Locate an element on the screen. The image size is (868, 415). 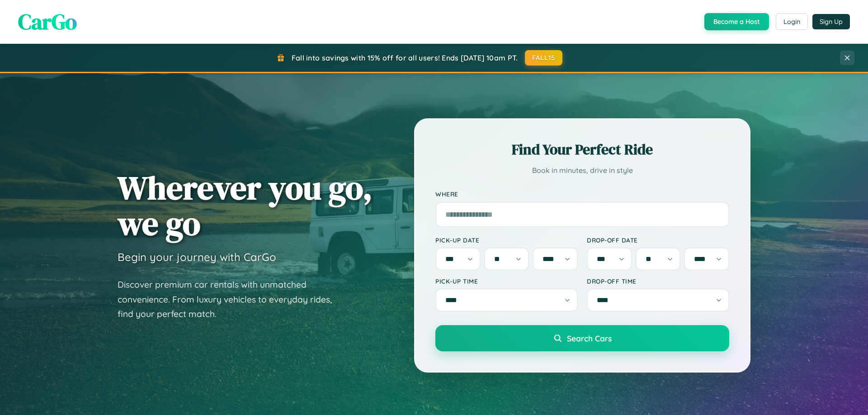
button: FALL15 is located at coordinates (544, 58).